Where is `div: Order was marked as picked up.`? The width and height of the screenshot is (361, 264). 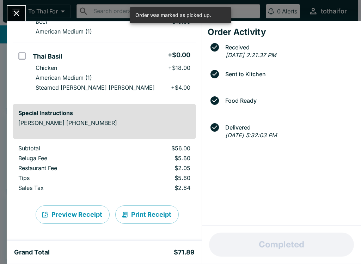 div: Order was marked as picked up. is located at coordinates (173, 15).